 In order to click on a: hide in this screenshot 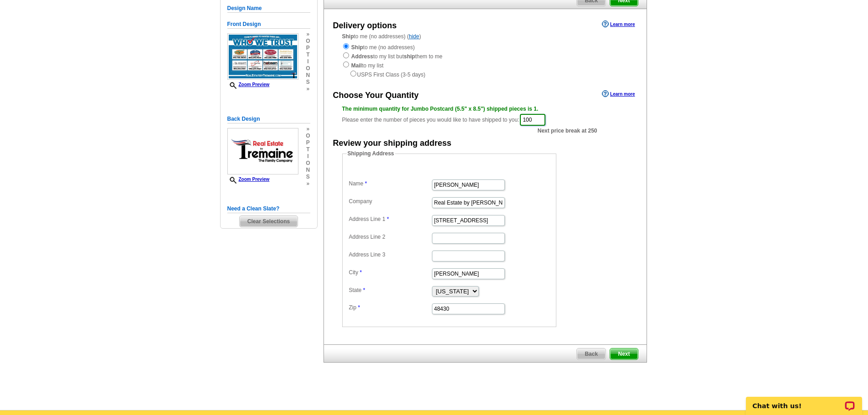, I will do `click(414, 36)`.